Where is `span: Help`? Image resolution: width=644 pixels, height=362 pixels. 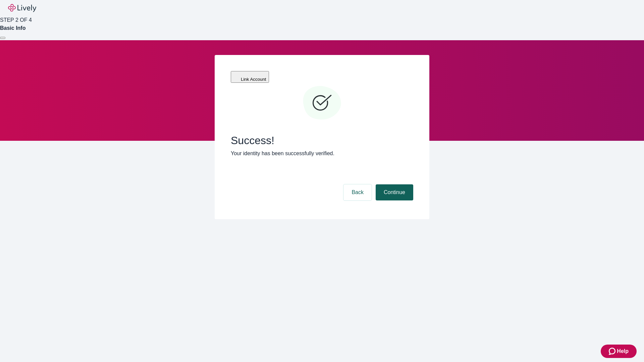
span: Help is located at coordinates (622, 351).